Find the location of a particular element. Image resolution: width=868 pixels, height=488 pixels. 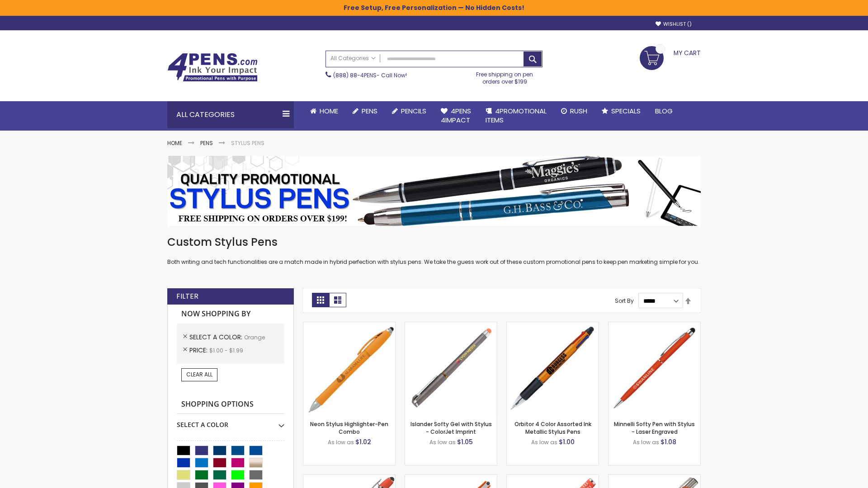

a: Orbitor 4 Color Assorted Ink Metallic Stylus Pens-Orange is located at coordinates (553, 326).